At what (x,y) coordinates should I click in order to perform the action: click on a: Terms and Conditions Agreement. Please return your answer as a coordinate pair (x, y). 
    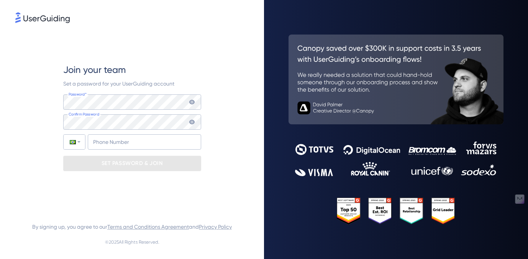
    Looking at the image, I should click on (148, 226).